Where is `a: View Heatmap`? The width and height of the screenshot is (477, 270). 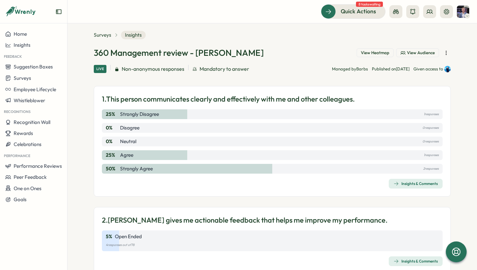 a: View Heatmap is located at coordinates (375, 53).